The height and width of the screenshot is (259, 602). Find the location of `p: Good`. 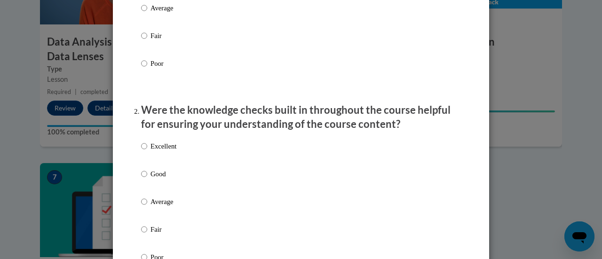

p: Good is located at coordinates (163, 174).